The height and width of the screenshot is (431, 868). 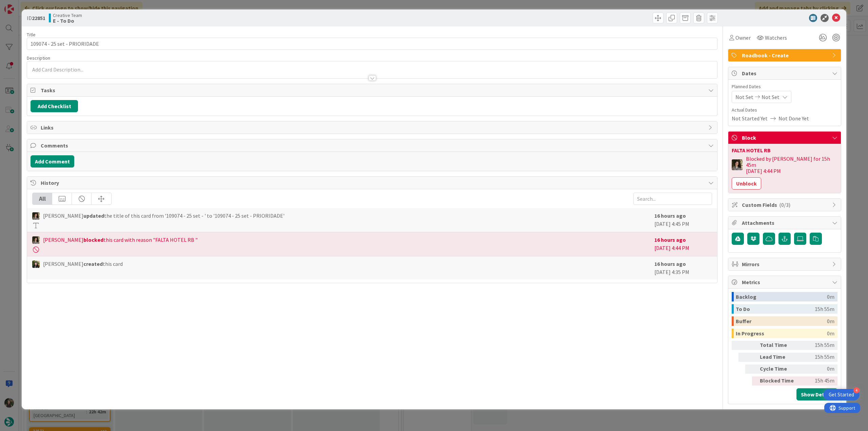 I want to click on div: In Progress, so click(x=781, y=333).